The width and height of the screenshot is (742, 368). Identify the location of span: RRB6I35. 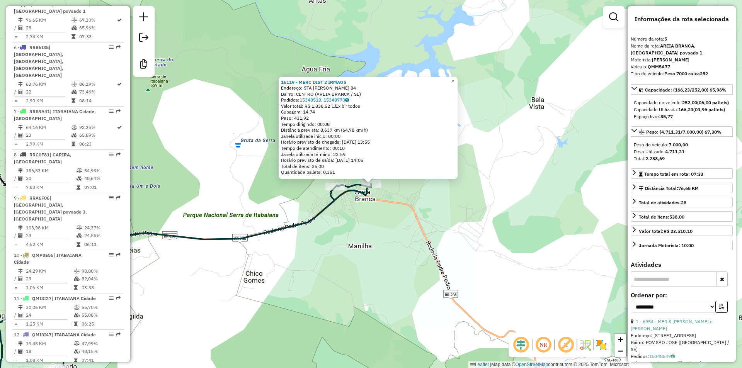
(39, 47).